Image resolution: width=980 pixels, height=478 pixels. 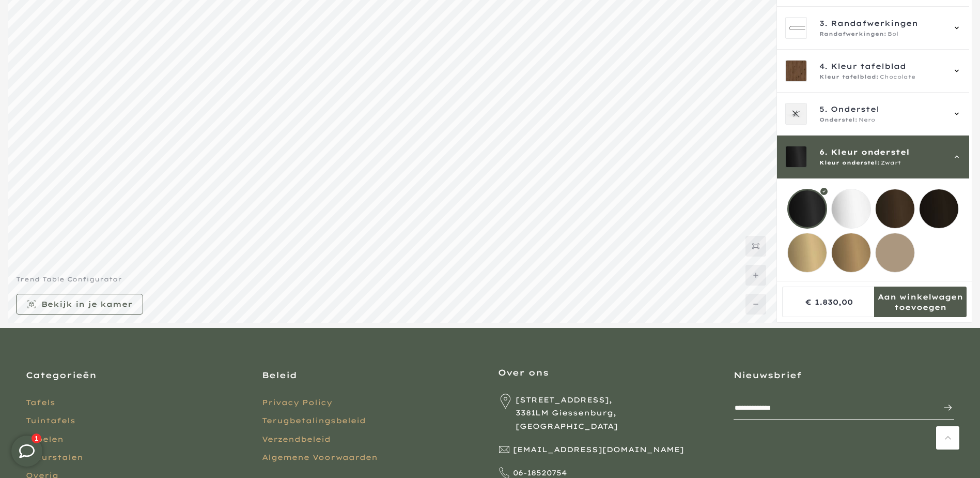 What do you see at coordinates (35, 13) in the screenshot?
I see `span: 1` at bounding box center [35, 13].